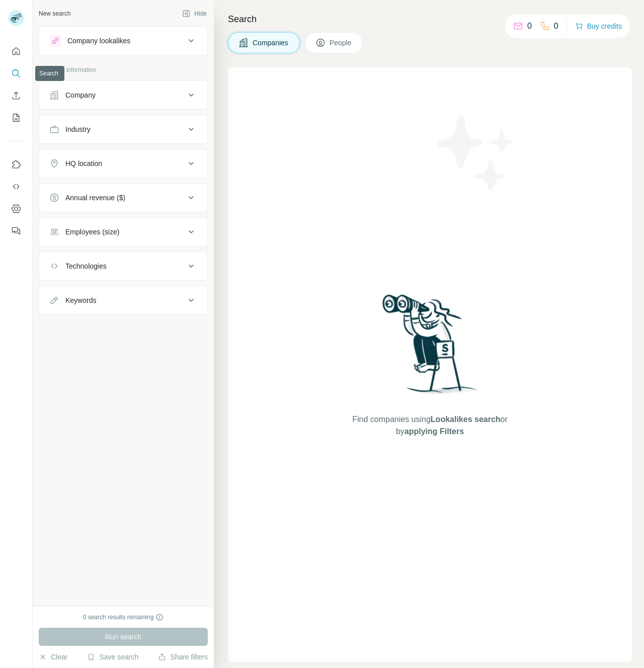  I want to click on button: Company lookalikes, so click(123, 41).